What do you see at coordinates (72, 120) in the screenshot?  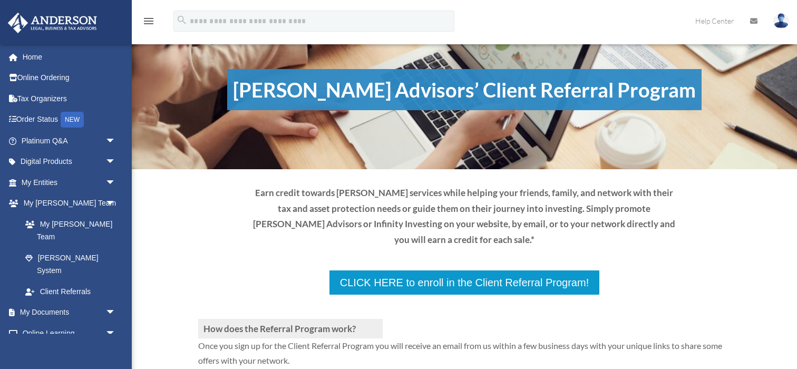 I see `div: NEW` at bounding box center [72, 120].